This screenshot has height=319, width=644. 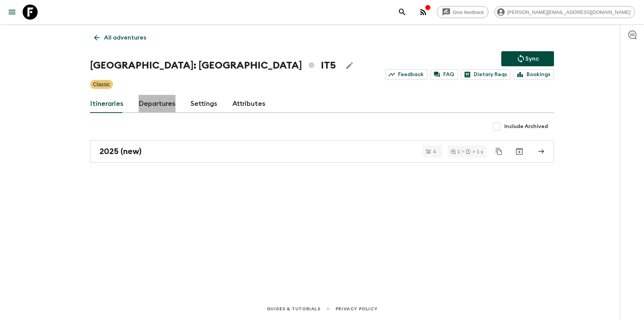 What do you see at coordinates (120, 38) in the screenshot?
I see `a: All adventures` at bounding box center [120, 38].